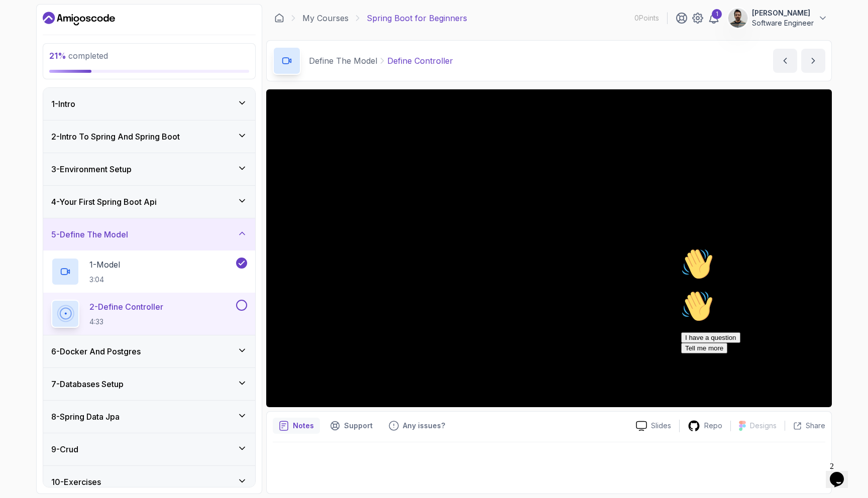 The height and width of the screenshot is (498, 868). Describe the element at coordinates (94, 57) in the screenshot. I see `div: 👋Hi! How can we help?👋Hi! How can we help?I have a questionTell me more` at that location.